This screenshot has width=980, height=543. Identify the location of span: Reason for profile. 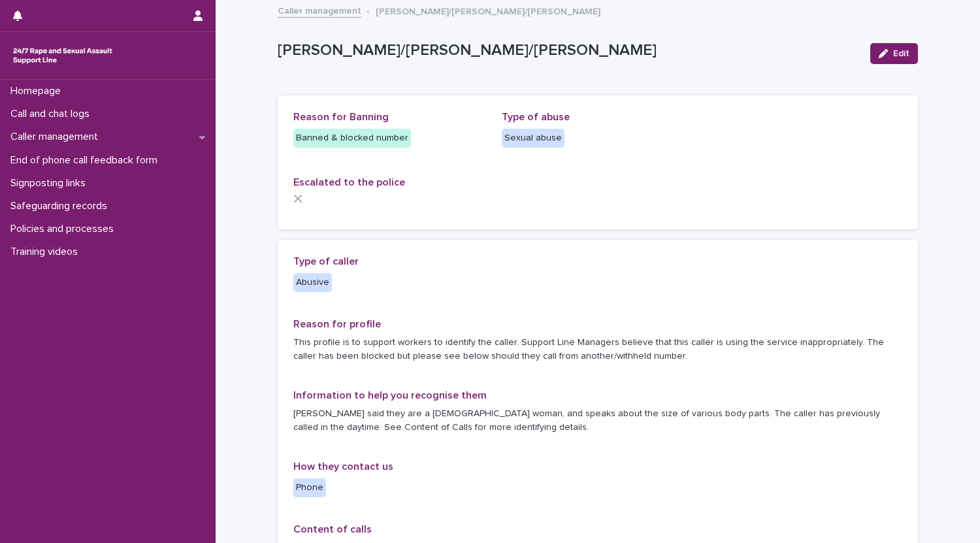
(337, 324).